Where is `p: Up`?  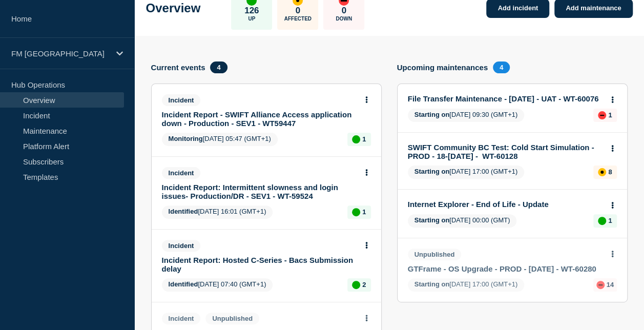 p: Up is located at coordinates (251, 18).